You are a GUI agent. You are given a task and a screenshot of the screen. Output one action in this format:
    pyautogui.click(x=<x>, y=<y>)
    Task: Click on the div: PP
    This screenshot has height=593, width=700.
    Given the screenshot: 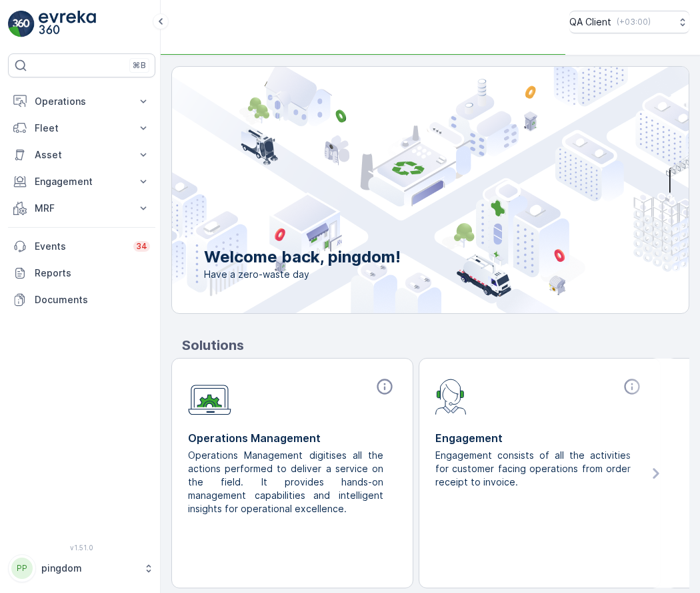 What is the action you would take?
    pyautogui.click(x=22, y=568)
    